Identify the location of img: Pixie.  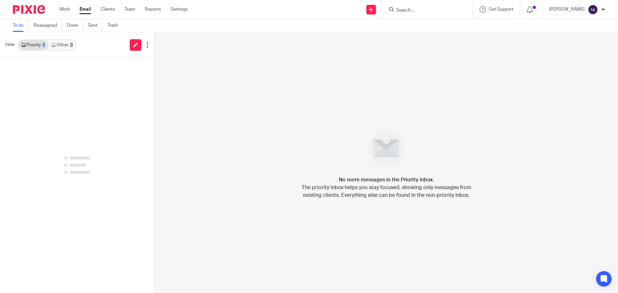
(29, 9).